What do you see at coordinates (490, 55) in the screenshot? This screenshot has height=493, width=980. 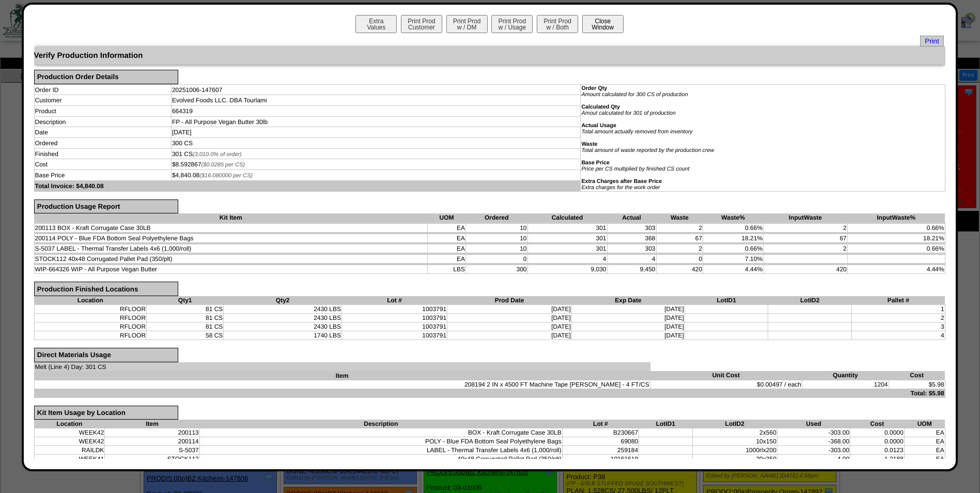 I see `div: Verify Production Information` at bounding box center [490, 55].